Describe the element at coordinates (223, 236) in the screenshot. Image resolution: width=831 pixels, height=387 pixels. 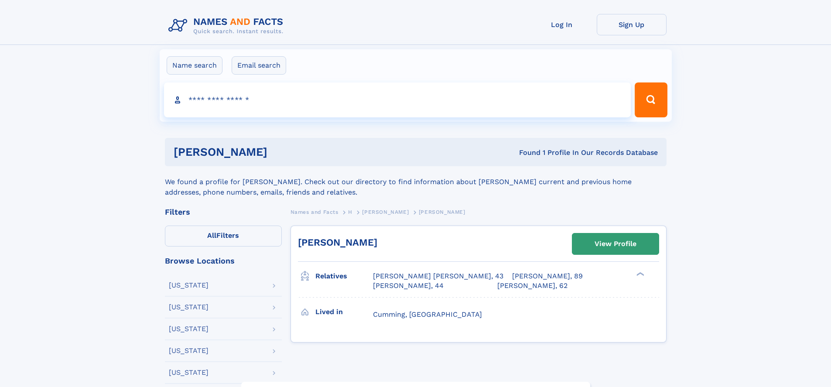
I see `label: Filters` at that location.